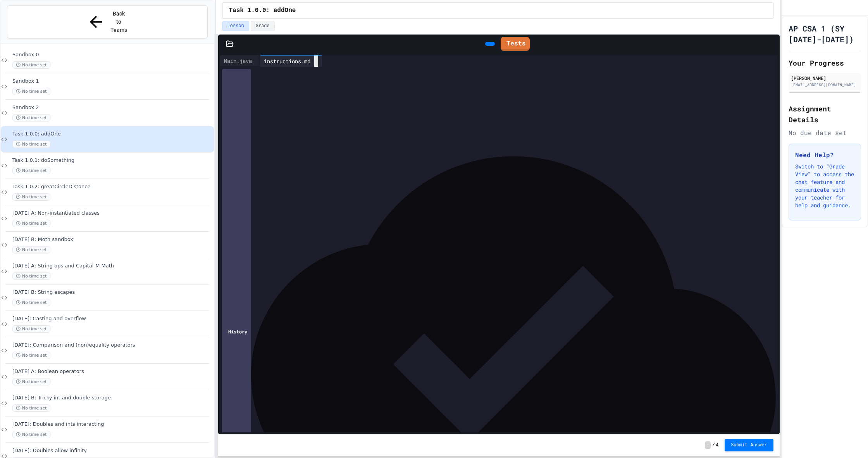  What do you see at coordinates (112, 108) in the screenshot?
I see `span: Sandbox 2` at bounding box center [112, 108].